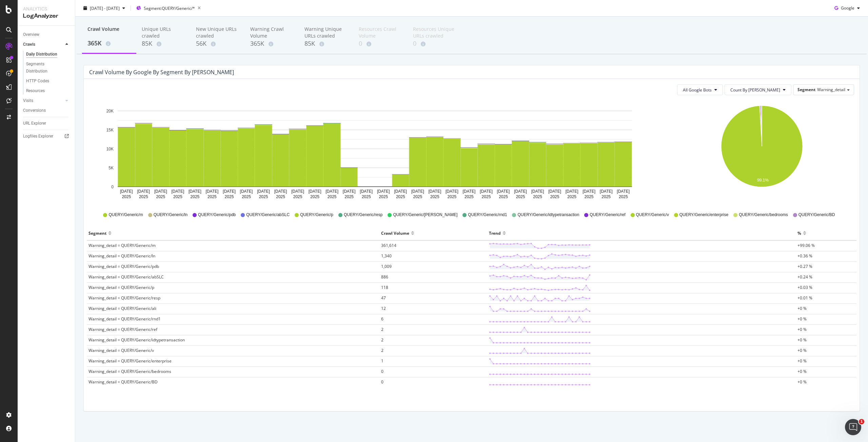  What do you see at coordinates (124, 266) in the screenshot?
I see `span: Warning_detail = QUERY/Generic/pdb` at bounding box center [124, 266].